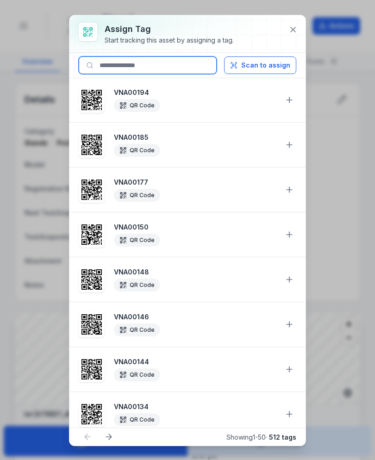 The height and width of the screenshot is (460, 375). What do you see at coordinates (195, 93) in the screenshot?
I see `strong: VNA00194` at bounding box center [195, 93].